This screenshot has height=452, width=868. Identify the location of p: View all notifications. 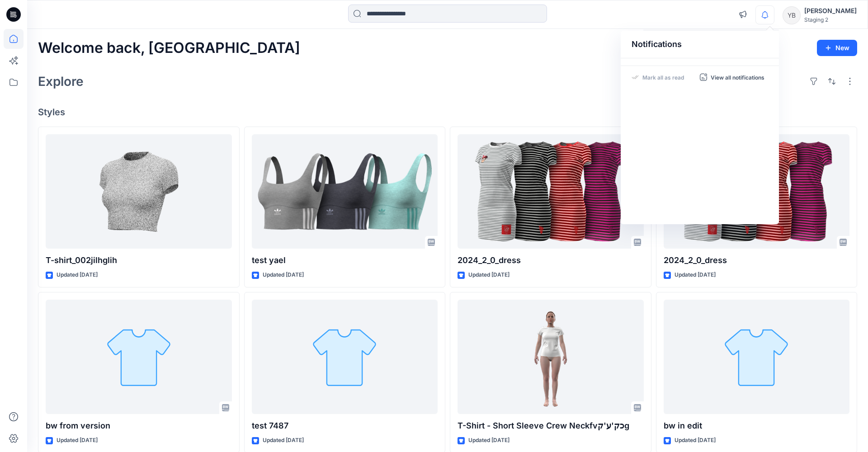
(737, 77).